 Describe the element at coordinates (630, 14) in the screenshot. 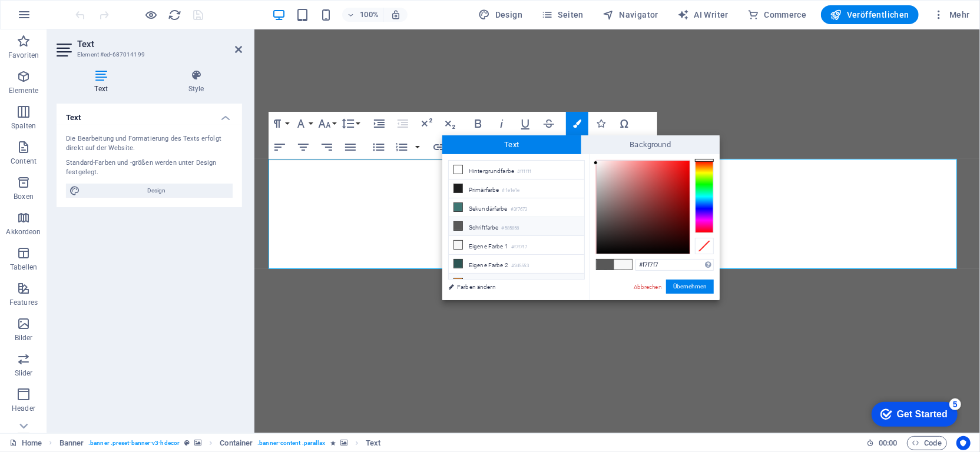

I see `button: Navigator` at that location.